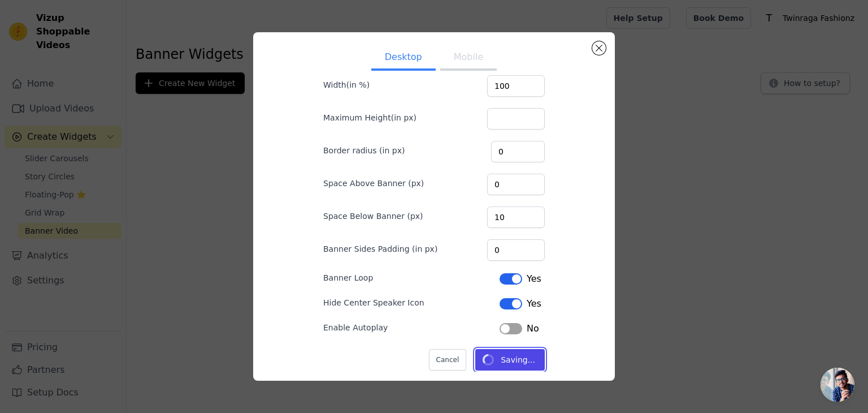  What do you see at coordinates (373, 302) in the screenshot?
I see `label: Hide Center Speaker Icon` at bounding box center [373, 302].